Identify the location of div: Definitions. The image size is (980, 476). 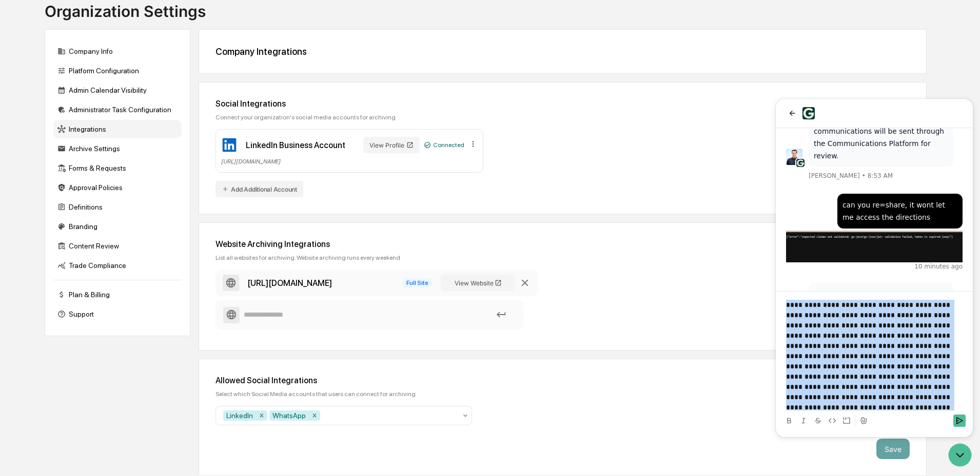
(117, 207).